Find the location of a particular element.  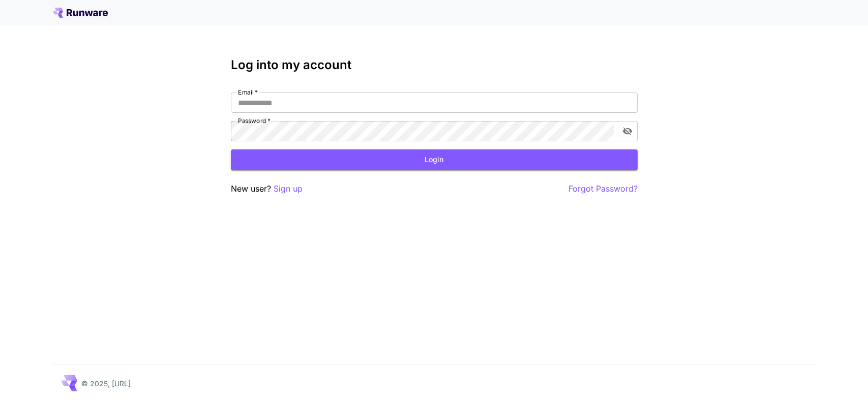

label: Password is located at coordinates (254, 120).